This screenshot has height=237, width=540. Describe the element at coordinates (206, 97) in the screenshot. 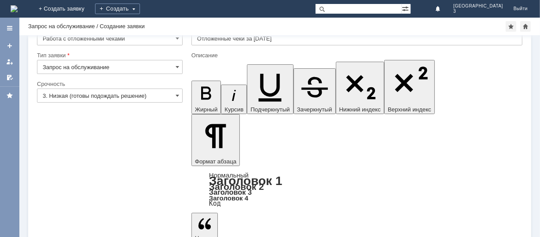

I see `button: Жирный` at that location.